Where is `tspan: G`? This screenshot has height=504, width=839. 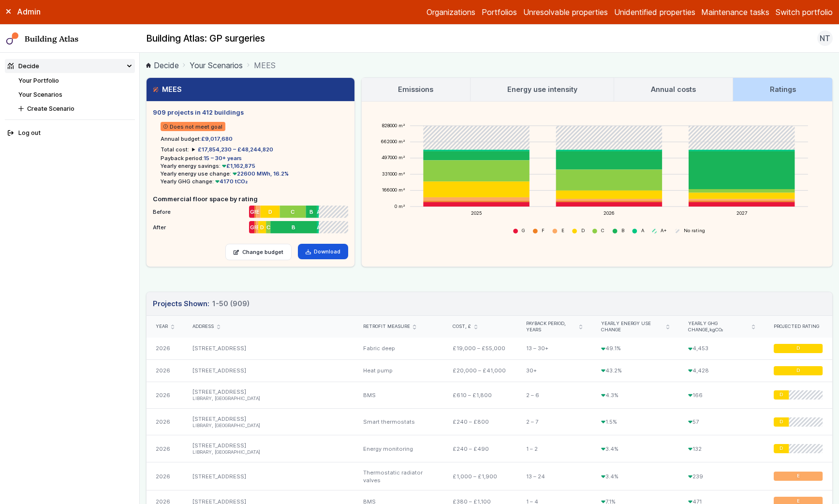
tspan: G is located at coordinates (523, 230).